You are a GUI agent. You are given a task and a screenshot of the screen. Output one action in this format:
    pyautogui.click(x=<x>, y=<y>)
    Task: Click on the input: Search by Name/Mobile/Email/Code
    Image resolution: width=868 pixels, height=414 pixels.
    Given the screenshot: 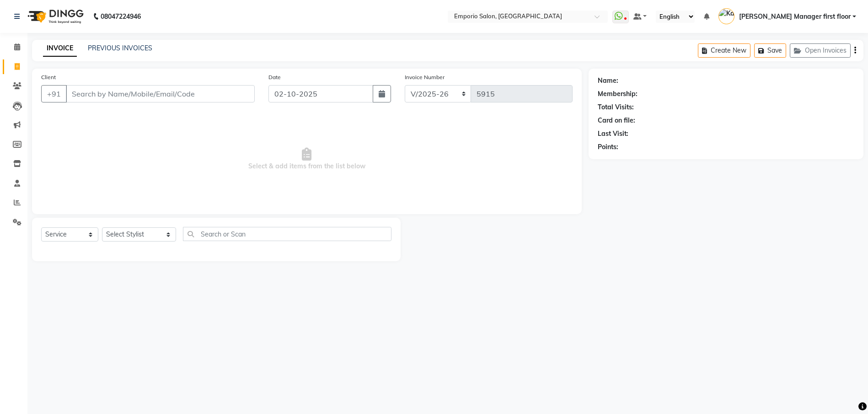 What is the action you would take?
    pyautogui.click(x=160, y=94)
    